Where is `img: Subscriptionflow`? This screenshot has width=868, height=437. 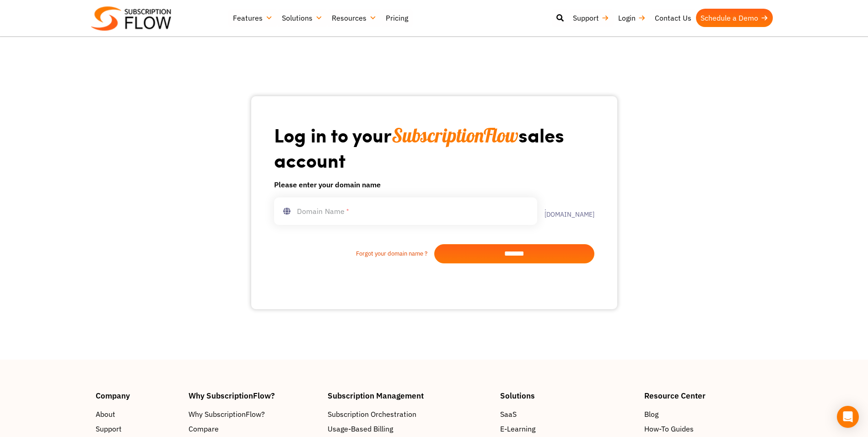
img: Subscriptionflow is located at coordinates (131, 18).